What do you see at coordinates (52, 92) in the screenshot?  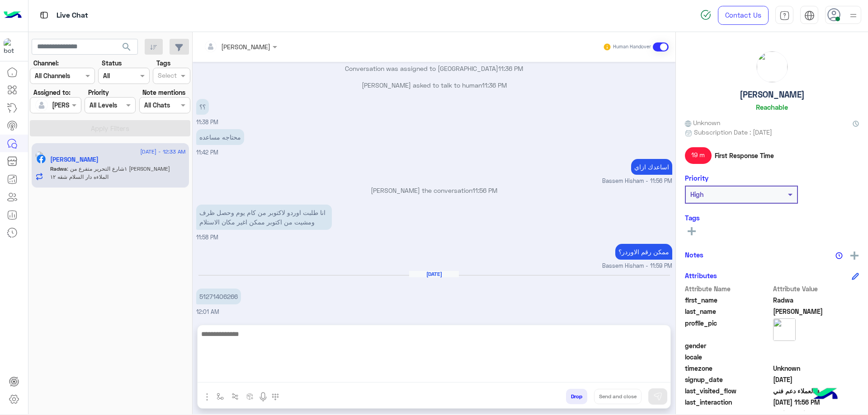 I see `label: Assigned to:` at bounding box center [52, 92].